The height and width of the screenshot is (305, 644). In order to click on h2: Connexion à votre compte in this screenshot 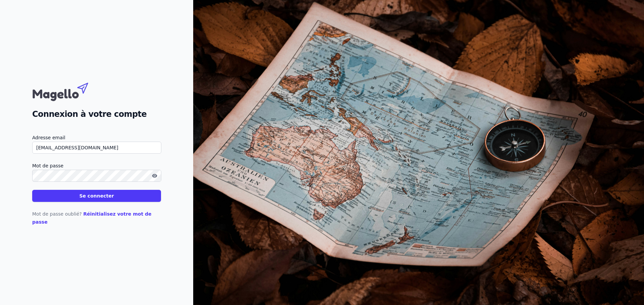, I will do `click(96, 115)`.